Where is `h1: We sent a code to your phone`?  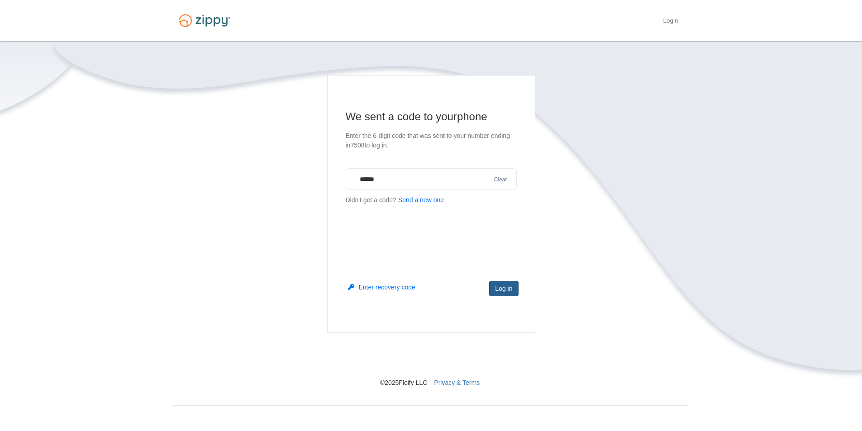
h1: We sent a code to your phone is located at coordinates (431, 117).